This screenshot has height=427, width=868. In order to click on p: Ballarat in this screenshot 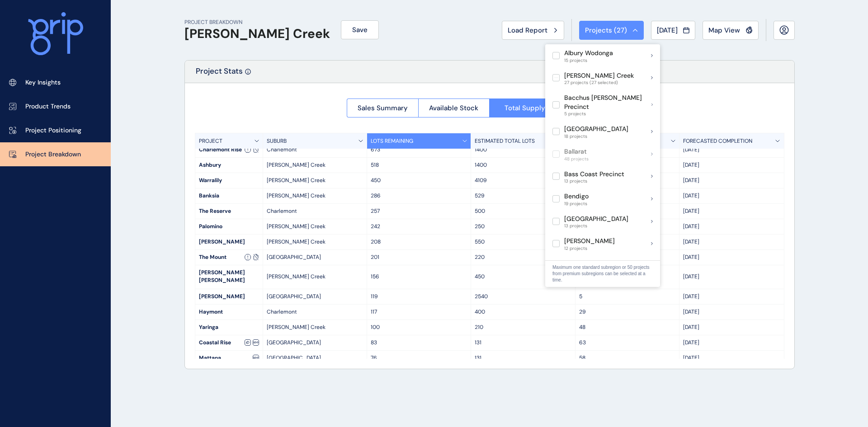, I will do `click(576, 152)`.